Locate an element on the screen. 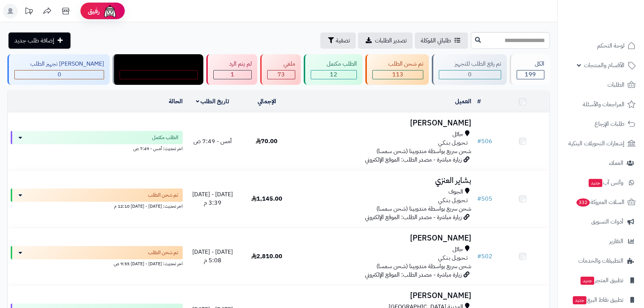  span: طلباتي المُوكلة is located at coordinates (435, 40).